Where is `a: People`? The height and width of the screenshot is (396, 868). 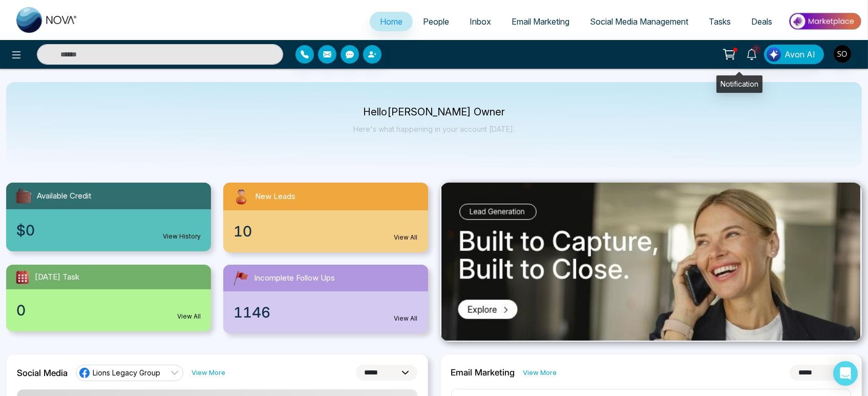
a: People is located at coordinates (435, 22).